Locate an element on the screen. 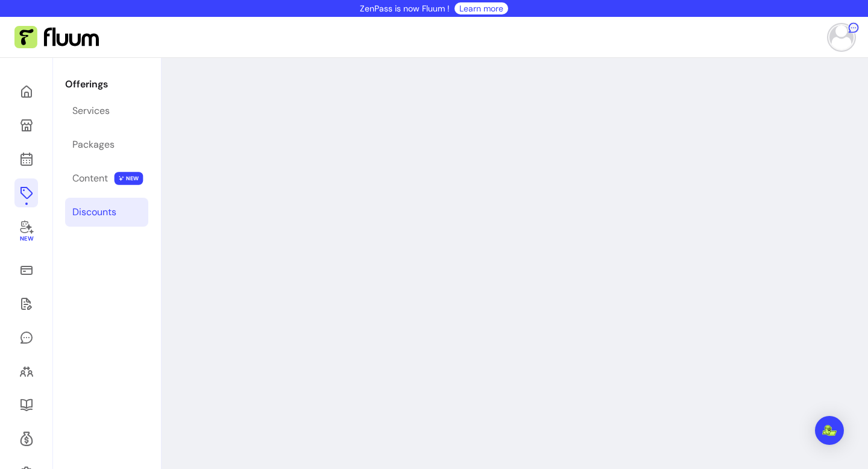  p: ZenPass is now Fluum ! is located at coordinates (404, 8).